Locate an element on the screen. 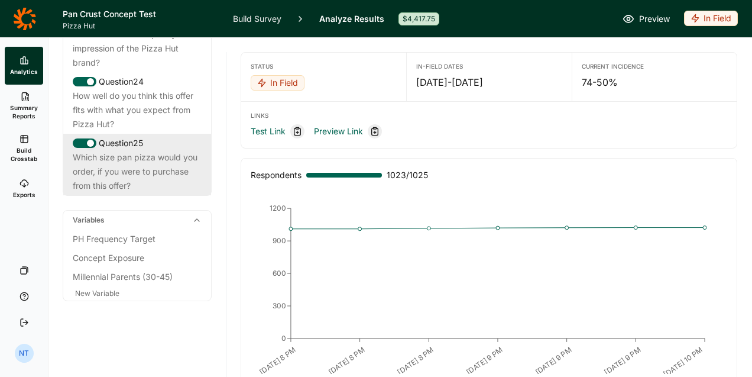 The width and height of the screenshot is (752, 377). span: 1023 / 1025 is located at coordinates (407, 175).